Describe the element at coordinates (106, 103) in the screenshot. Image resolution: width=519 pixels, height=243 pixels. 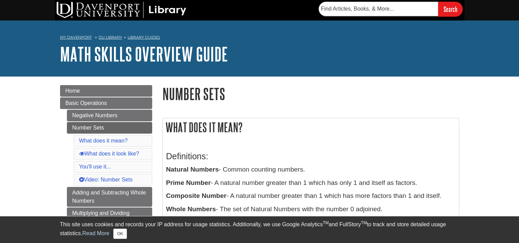
I see `a: Basic Operations` at that location.